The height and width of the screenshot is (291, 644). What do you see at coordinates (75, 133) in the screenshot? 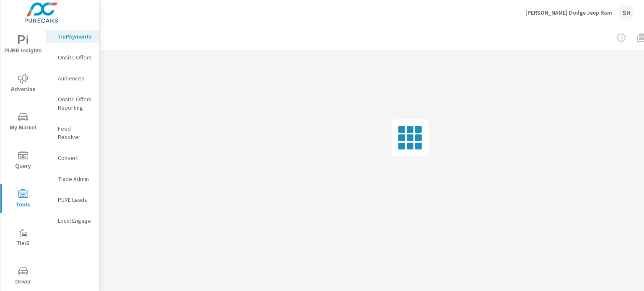
I see `p: Feed Resolver` at bounding box center [75, 133].